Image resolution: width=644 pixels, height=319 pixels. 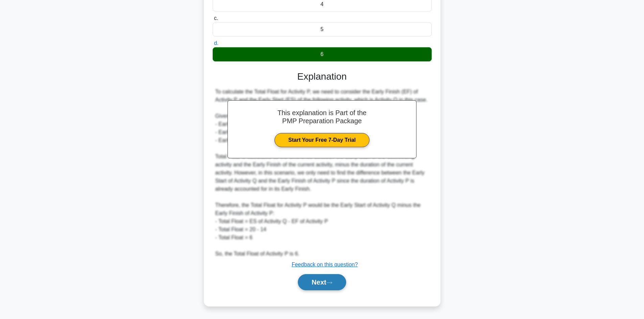 I want to click on div: To calculate the Total Float for Activity P, we need to consider the Early Finish (EF) of Activit..., so click(x=322, y=173).